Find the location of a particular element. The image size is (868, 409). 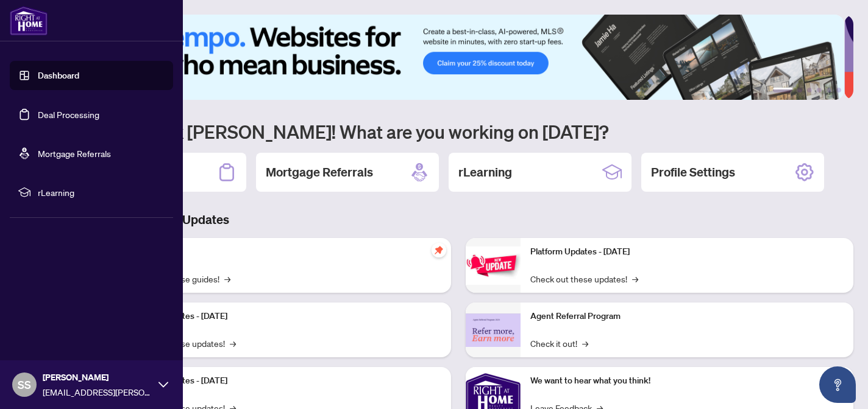

button: 6 is located at coordinates (839, 90).